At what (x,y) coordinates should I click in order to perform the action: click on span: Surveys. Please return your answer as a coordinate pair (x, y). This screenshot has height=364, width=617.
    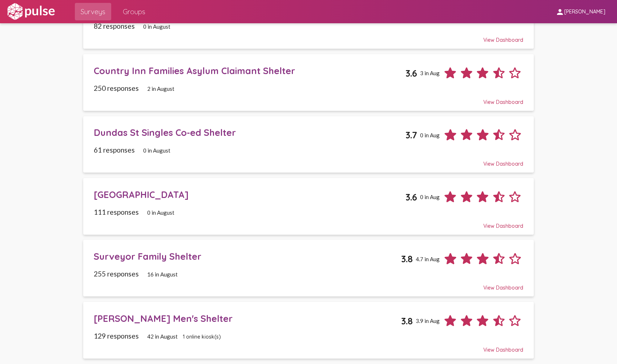
    Looking at the image, I should click on (93, 11).